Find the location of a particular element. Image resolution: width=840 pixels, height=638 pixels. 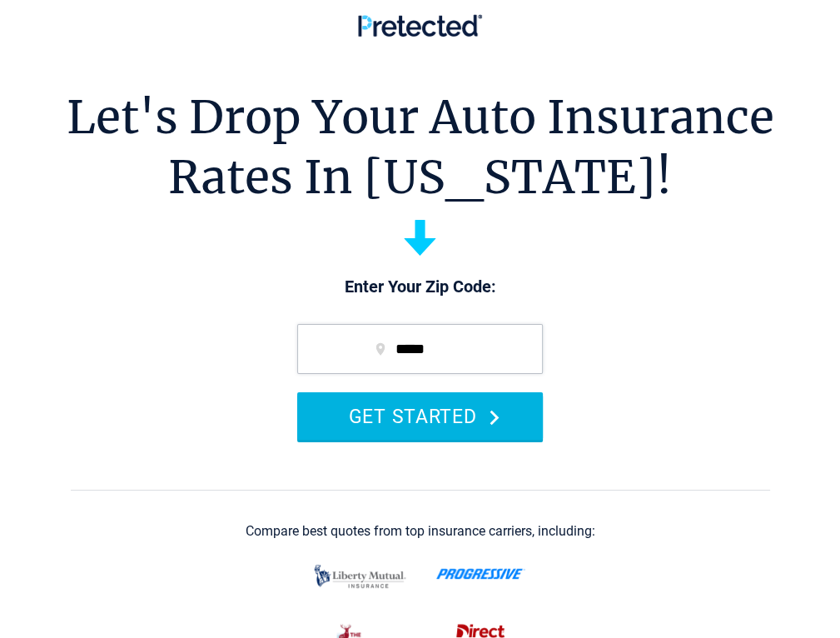

img: liberty is located at coordinates (360, 576).